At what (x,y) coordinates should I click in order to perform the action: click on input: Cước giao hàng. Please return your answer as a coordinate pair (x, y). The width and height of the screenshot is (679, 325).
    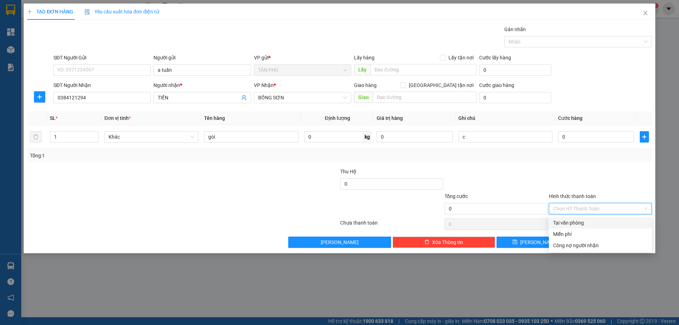
    Looking at the image, I should click on (515, 98).